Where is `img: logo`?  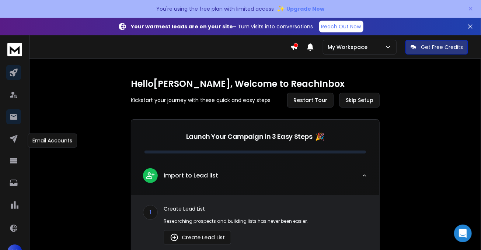 img: logo is located at coordinates (15, 49).